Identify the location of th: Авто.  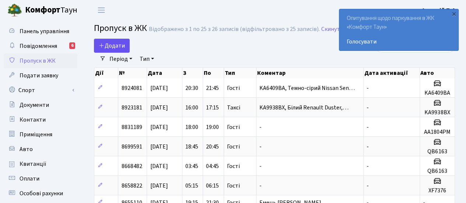
(437, 73).